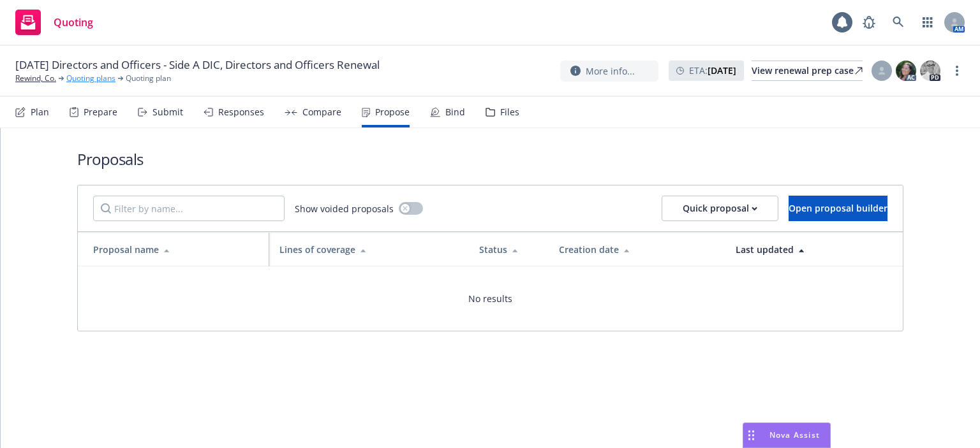  What do you see at coordinates (392, 112) in the screenshot?
I see `div: Propose` at bounding box center [392, 112].